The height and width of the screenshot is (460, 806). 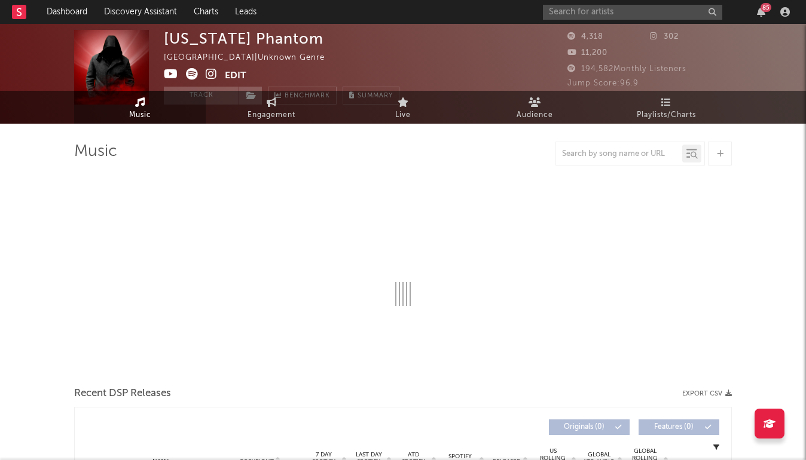 What do you see at coordinates (302, 96) in the screenshot?
I see `a: Benchmark` at bounding box center [302, 96].